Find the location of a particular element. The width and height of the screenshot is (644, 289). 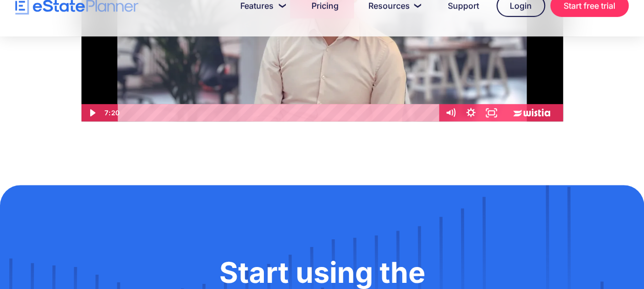

a: Wistia Logo -- Learn More is located at coordinates (532, 113).